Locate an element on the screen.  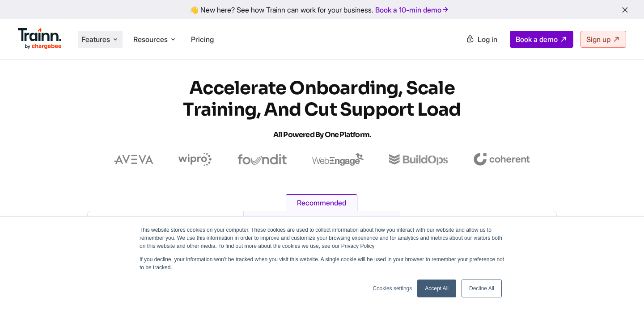
span: Features is located at coordinates (96, 39).